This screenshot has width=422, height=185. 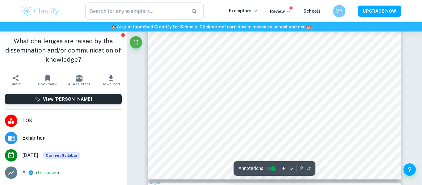 I want to click on h1: What challenges are raised by the dissemination and/or communication of knowledge?, so click(x=63, y=50).